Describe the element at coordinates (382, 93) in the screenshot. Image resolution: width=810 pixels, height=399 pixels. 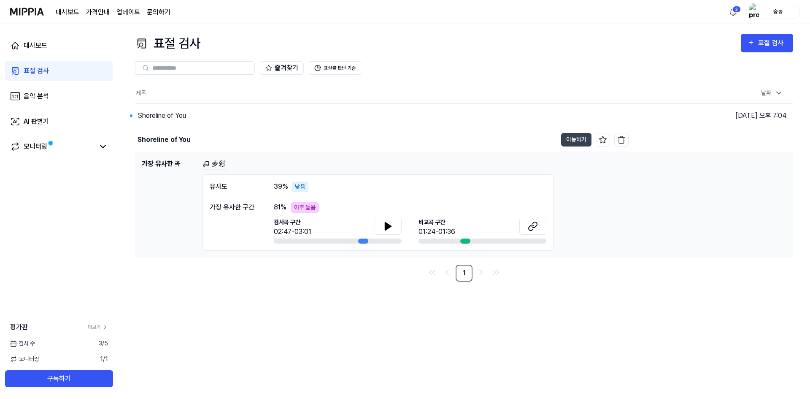
I see `th: 제목` at that location.